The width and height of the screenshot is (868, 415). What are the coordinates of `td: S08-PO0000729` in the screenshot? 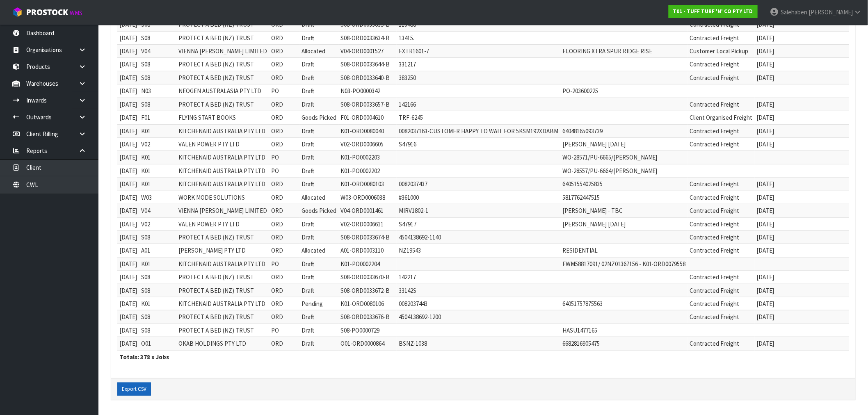 It's located at (368, 330).